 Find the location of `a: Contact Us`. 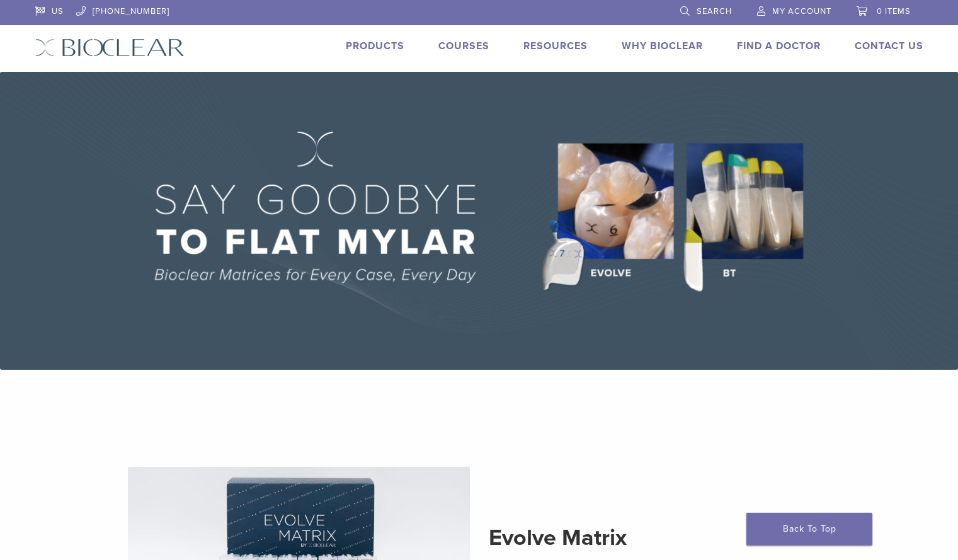

a: Contact Us is located at coordinates (889, 46).